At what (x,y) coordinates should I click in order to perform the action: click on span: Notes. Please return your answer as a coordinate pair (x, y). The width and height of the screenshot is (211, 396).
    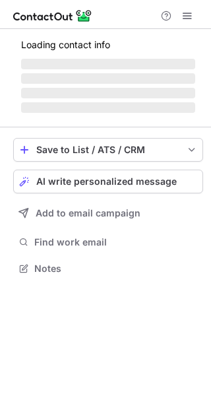
    Looking at the image, I should click on (116, 268).